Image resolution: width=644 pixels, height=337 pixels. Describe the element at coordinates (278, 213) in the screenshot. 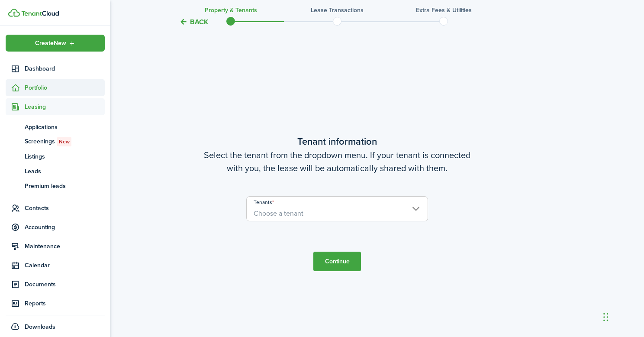

I see `span: Choose a tenant` at that location.